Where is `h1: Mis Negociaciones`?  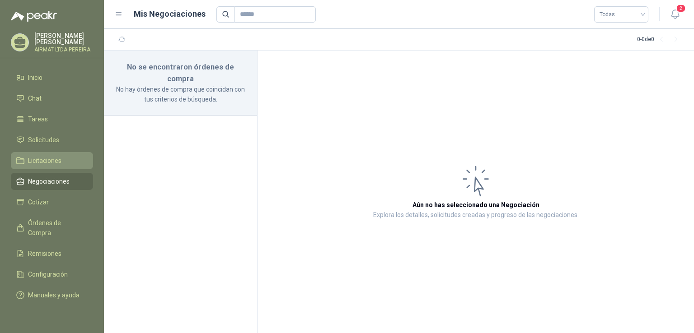
h1: Mis Negociaciones is located at coordinates (169, 14).